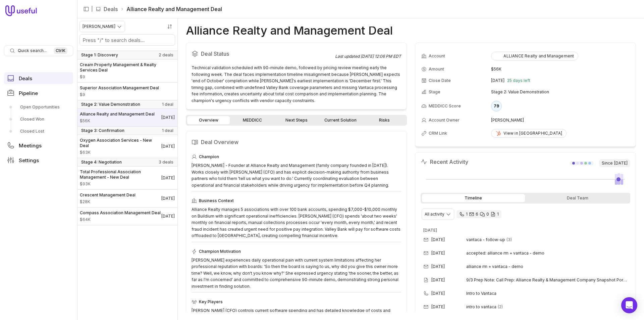 This screenshot has width=644, height=320. Describe the element at coordinates (296, 157) in the screenshot. I see `div: Champion` at that location.